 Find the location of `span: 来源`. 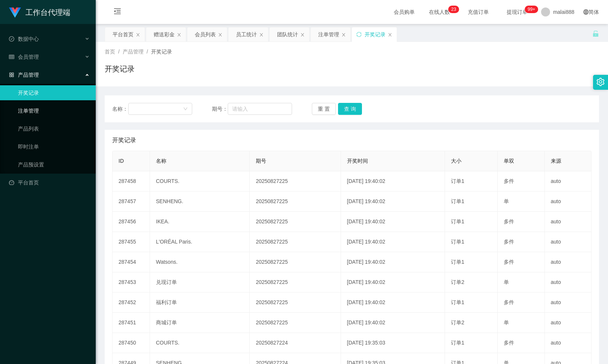

span: 来源 is located at coordinates (556, 161).